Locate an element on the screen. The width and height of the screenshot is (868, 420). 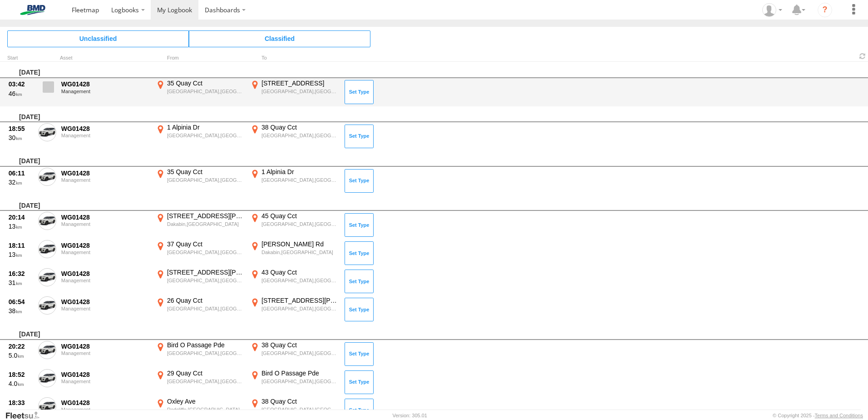
div: From is located at coordinates (199, 58).